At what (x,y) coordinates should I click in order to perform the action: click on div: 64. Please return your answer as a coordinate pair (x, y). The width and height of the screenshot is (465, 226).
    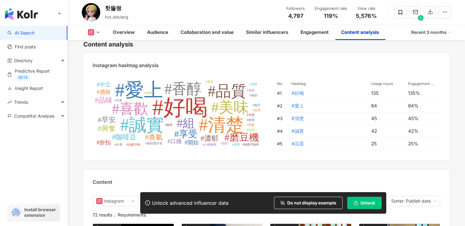
    Looking at the image, I should click on (387, 106).